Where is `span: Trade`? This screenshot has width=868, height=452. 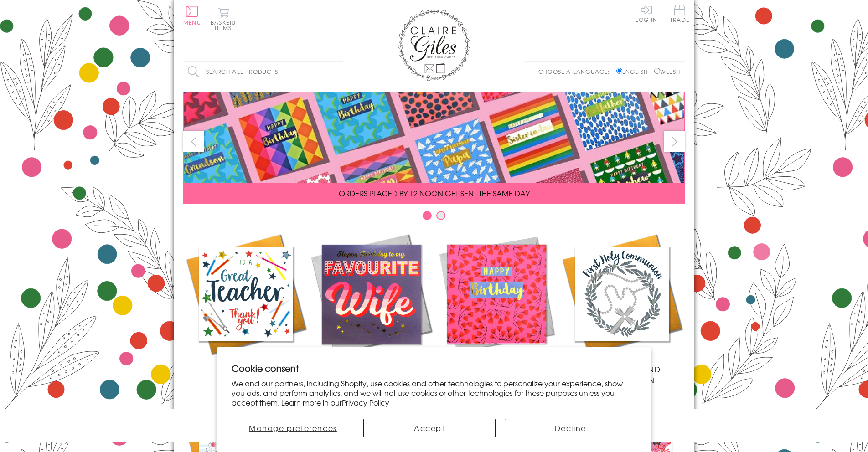
span: Trade is located at coordinates (680, 13).